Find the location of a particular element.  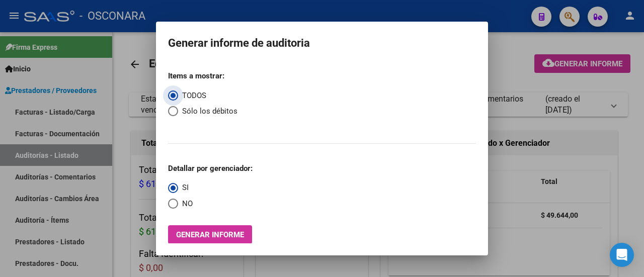

button: Generar informe is located at coordinates (210, 234).